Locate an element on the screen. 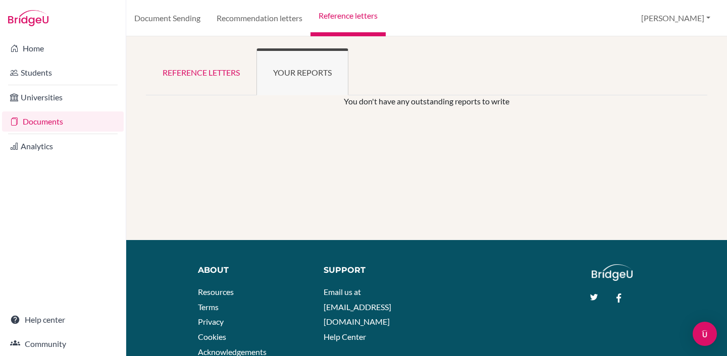  a: Help Center is located at coordinates (345, 337).